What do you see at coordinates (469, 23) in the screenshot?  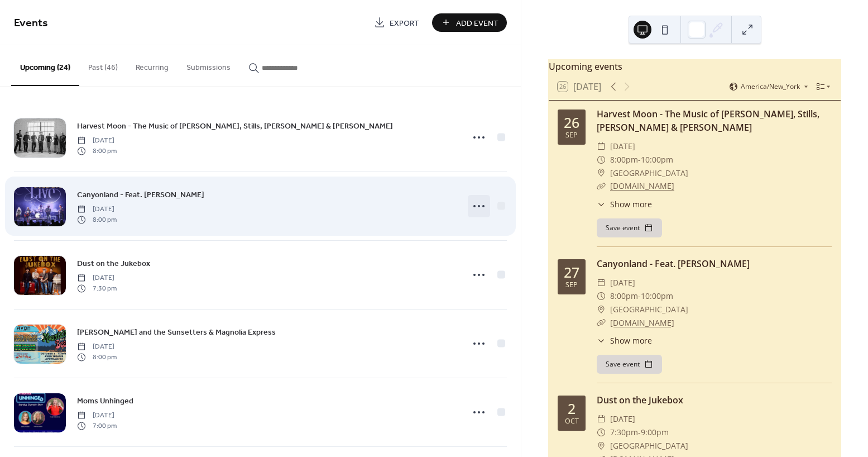 I see `button: Add Event` at bounding box center [469, 23].